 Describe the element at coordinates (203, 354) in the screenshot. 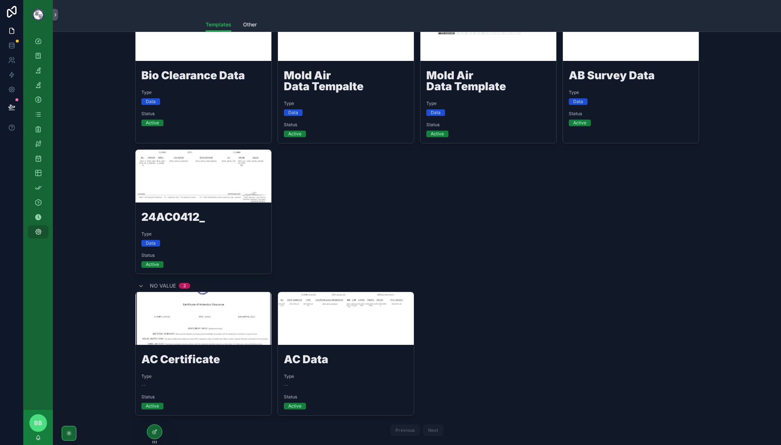

I see `a: AC CertificateType--StatusActive` at that location.